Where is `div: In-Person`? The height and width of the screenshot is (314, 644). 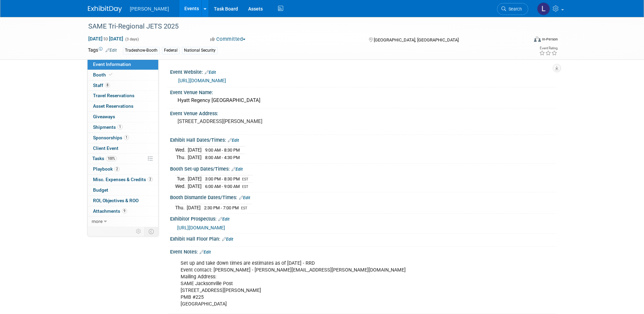
div: In-Person is located at coordinates (550, 39).